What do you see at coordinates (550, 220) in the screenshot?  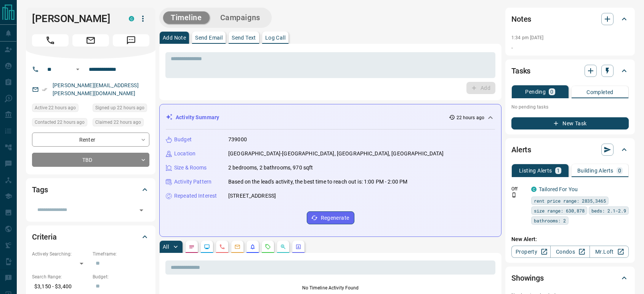 I see `span: bathrooms: 2` at bounding box center [550, 220].